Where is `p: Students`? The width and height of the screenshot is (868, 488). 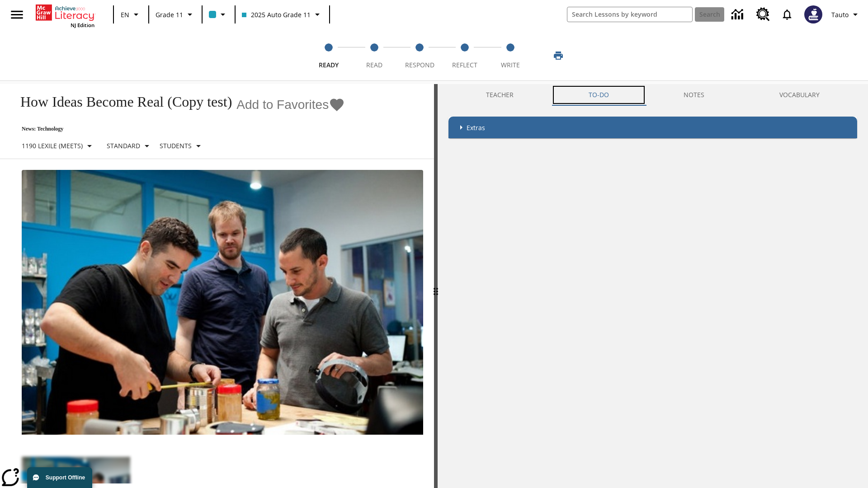
p: Students is located at coordinates (176, 145).